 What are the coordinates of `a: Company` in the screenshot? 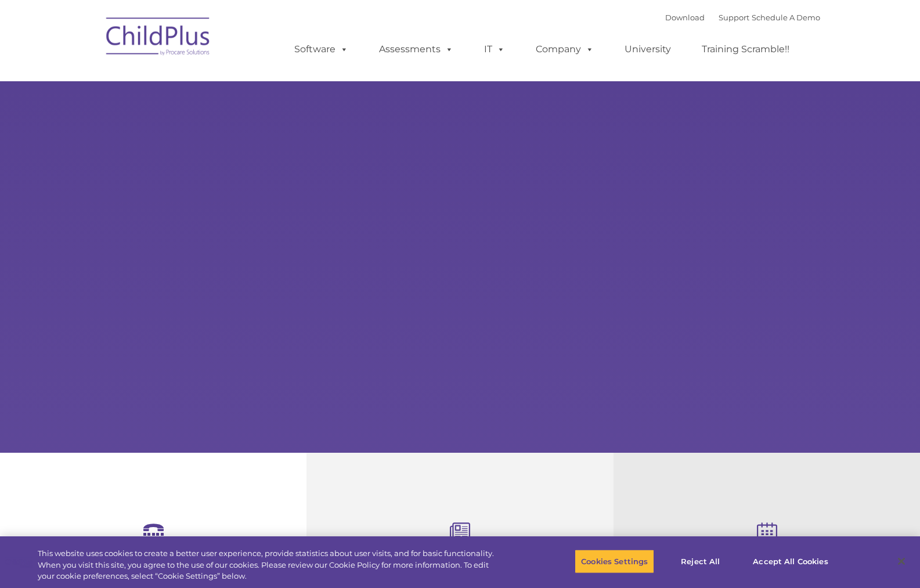 It's located at (565, 50).